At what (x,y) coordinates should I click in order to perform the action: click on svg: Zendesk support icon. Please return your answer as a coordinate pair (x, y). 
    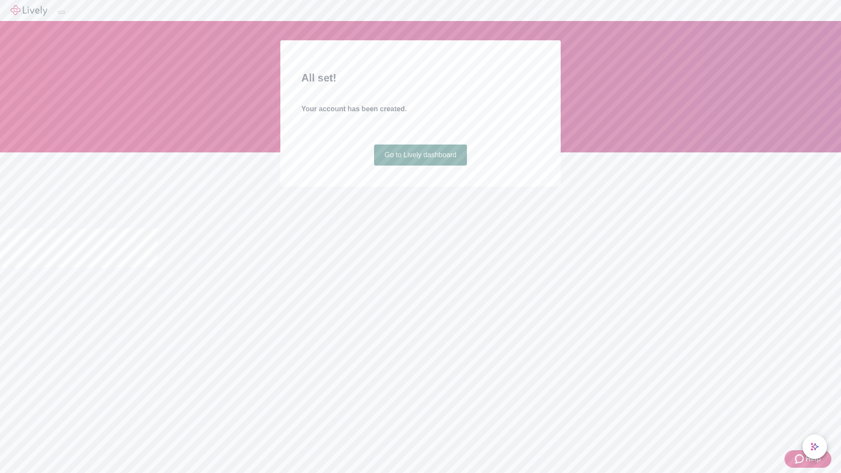
    Looking at the image, I should click on (800, 459).